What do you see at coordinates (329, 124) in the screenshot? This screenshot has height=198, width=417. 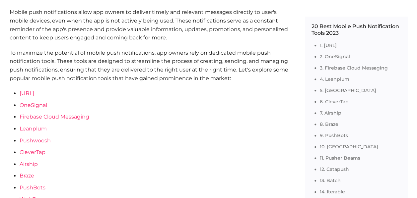 I see `a: 8. Braze` at bounding box center [329, 124].